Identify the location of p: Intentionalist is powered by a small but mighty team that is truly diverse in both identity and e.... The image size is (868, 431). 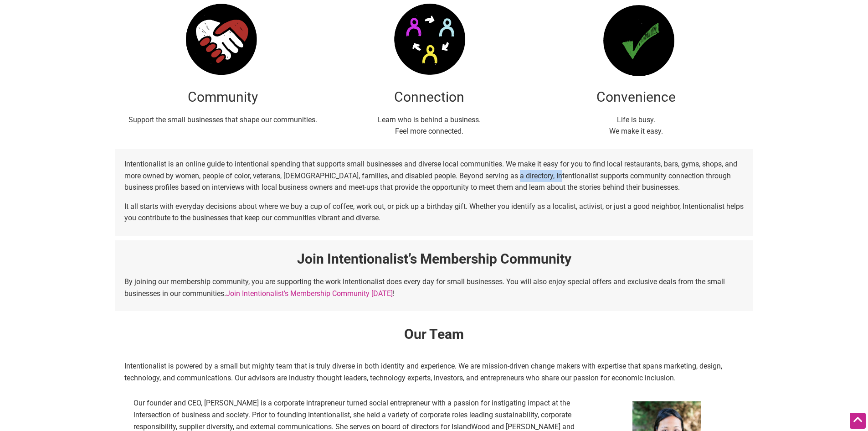
(435, 372).